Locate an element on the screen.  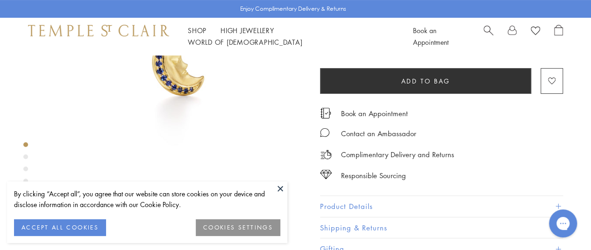
button: Product Details is located at coordinates (442, 207).